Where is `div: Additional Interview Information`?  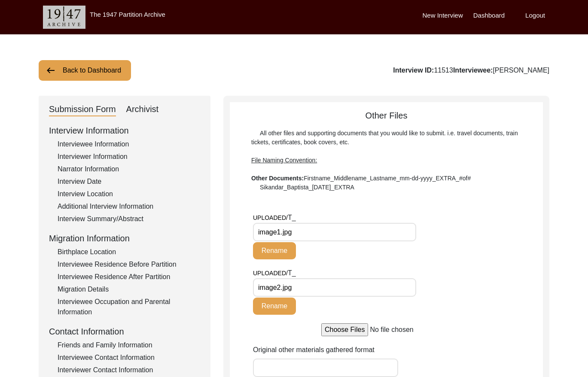 div: Additional Interview Information is located at coordinates (129, 207).